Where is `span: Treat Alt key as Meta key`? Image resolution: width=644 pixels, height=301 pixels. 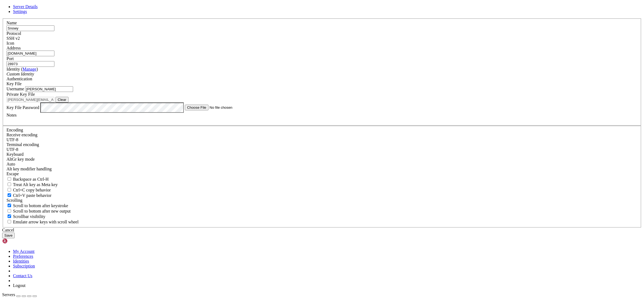 span: Treat Alt key as Meta key is located at coordinates (36, 185).